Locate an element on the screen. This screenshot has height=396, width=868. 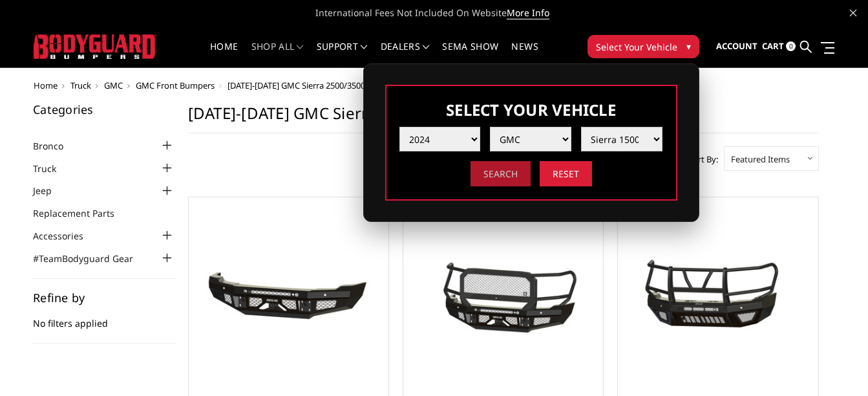
a: Dealers is located at coordinates (405, 54).